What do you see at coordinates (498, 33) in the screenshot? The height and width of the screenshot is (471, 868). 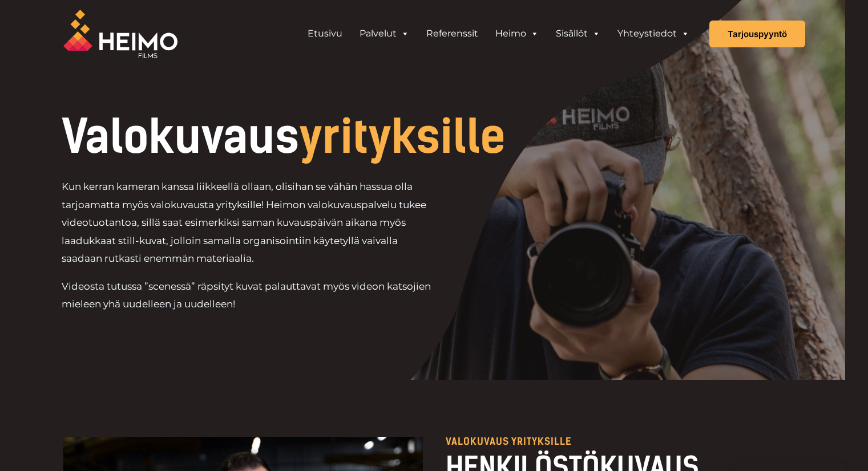 I see `aside: Header Widget 1` at bounding box center [498, 33].